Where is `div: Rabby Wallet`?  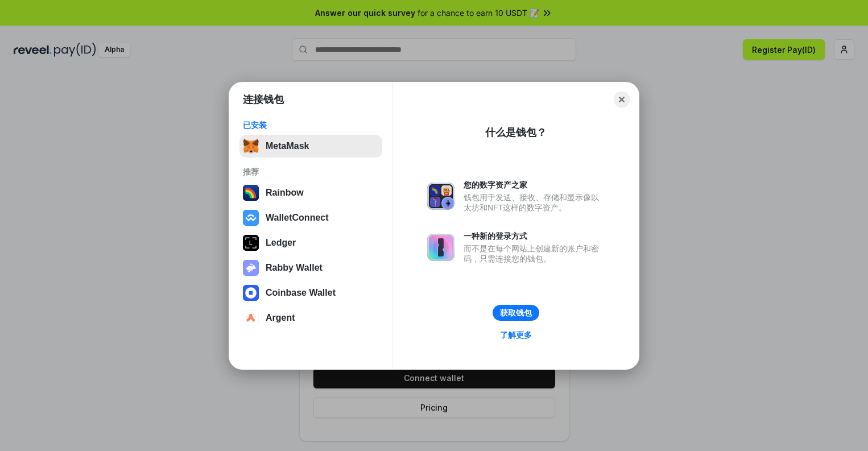 div: Rabby Wallet is located at coordinates (294, 268).